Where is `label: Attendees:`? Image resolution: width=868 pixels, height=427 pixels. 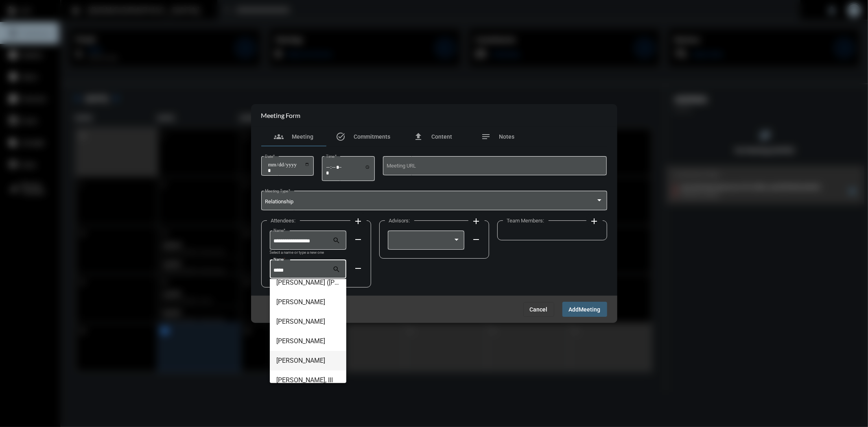
label: Attendees: is located at coordinates (283, 221).